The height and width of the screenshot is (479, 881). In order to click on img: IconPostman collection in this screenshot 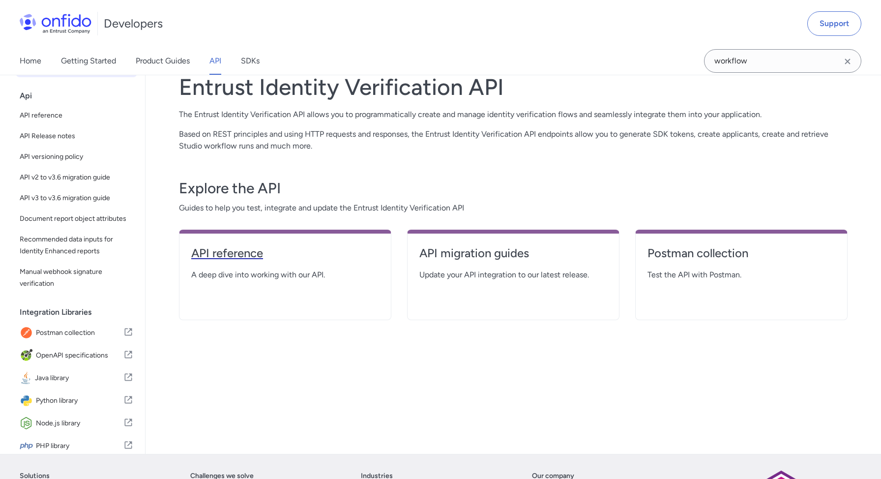, I will do `click(28, 333)`.